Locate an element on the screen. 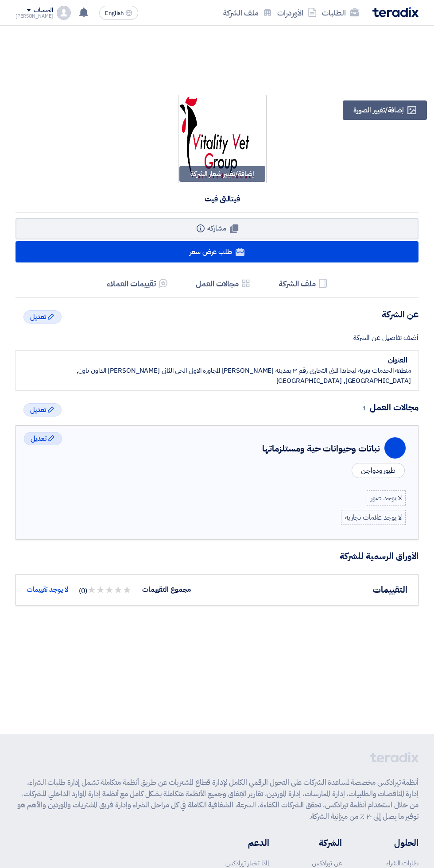 This screenshot has width=434, height=868. img: profile_test.png is located at coordinates (64, 13).